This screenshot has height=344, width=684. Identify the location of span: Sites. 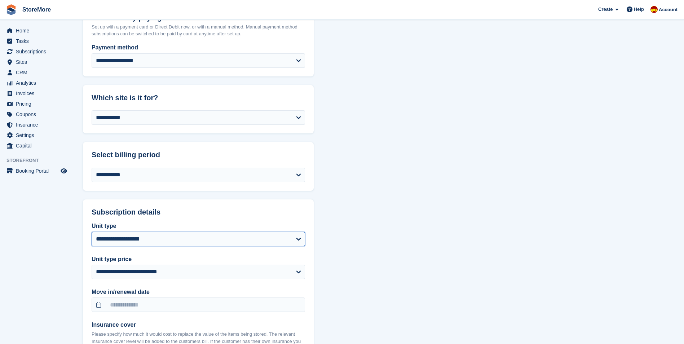
(38, 62).